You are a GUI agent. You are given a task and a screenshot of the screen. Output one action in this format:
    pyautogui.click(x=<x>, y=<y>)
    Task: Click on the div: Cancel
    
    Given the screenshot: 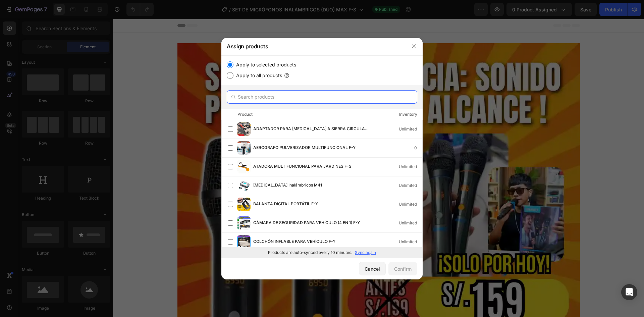 What is the action you would take?
    pyautogui.click(x=372, y=269)
    